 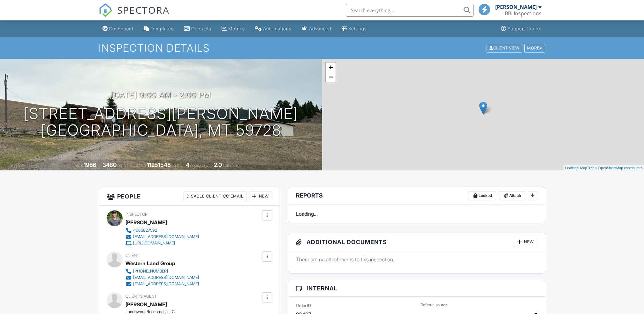 I want to click on div: 11251548, so click(x=159, y=164).